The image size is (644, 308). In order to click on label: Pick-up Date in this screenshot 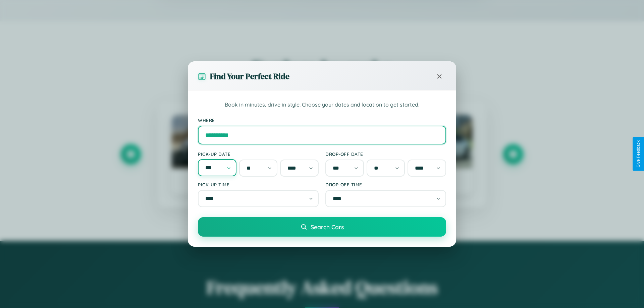, I will do `click(259, 154)`.